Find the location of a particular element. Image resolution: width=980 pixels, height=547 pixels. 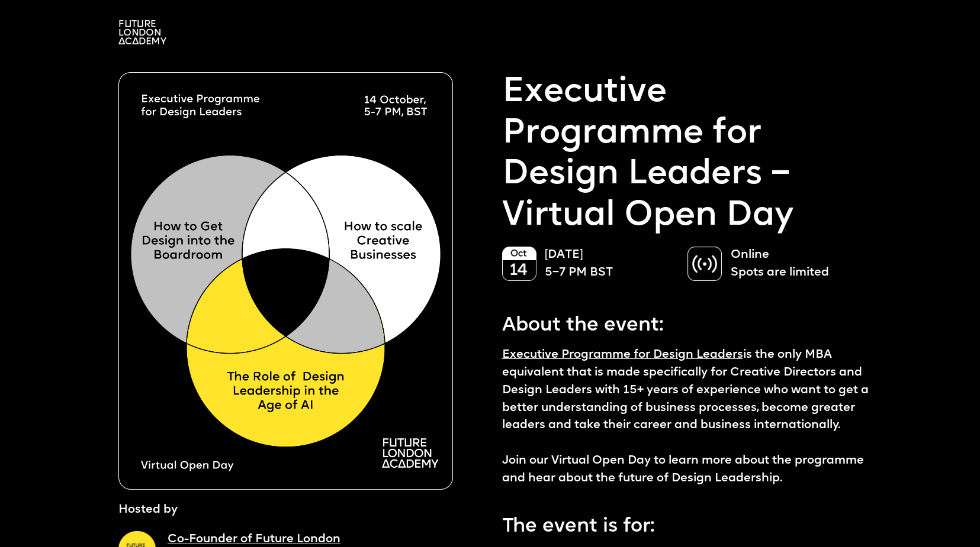

p: Executive Programme for Design Leaders – Virtual Open Day is located at coordinates (688, 155).